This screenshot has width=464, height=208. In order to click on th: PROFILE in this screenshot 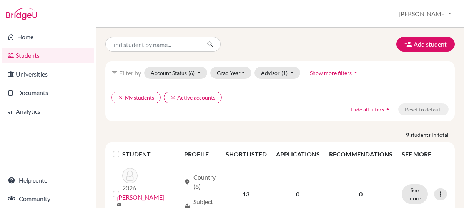, I will do `click(200, 154)`.